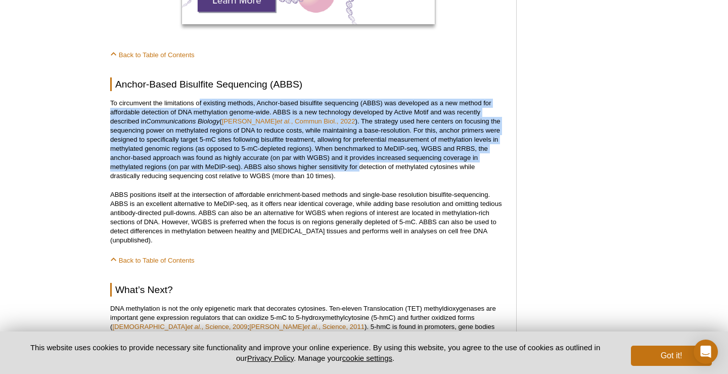 Image resolution: width=728 pixels, height=374 pixels. What do you see at coordinates (706, 351) in the screenshot?
I see `div: Open Intercom Messenger` at bounding box center [706, 351].